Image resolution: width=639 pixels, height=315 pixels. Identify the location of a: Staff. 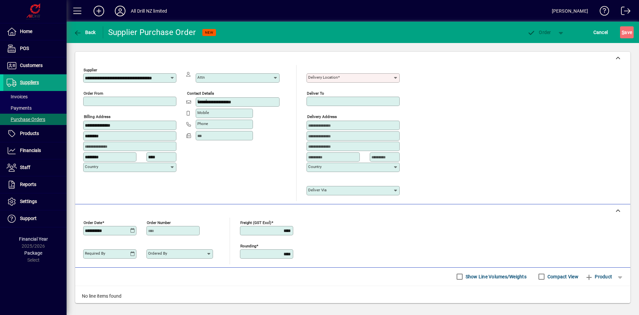
(35, 167).